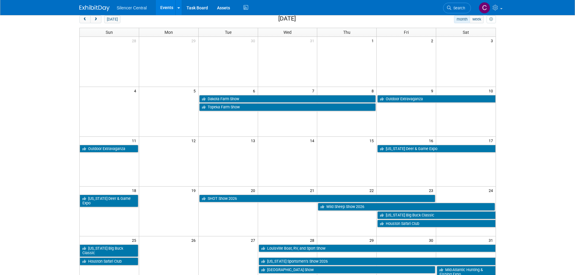  What do you see at coordinates (491, 19) in the screenshot?
I see `i: Personalize Calendar` at bounding box center [491, 19].